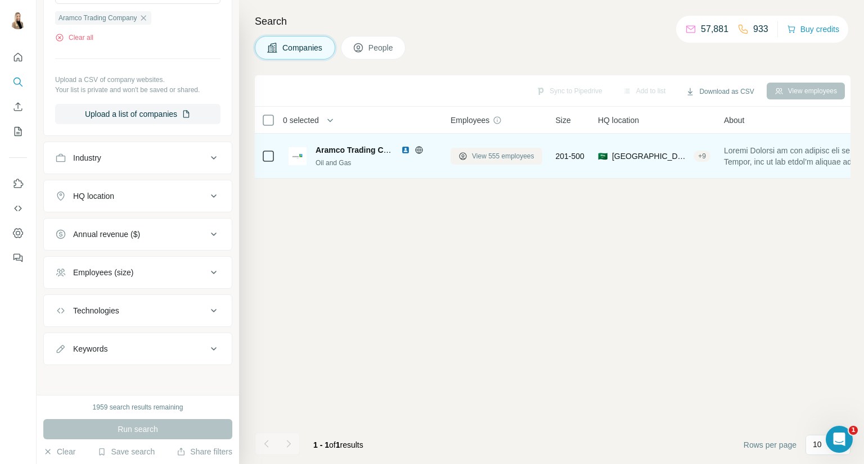 This screenshot has width=864, height=464. What do you see at coordinates (87, 158) in the screenshot?
I see `div: Industry` at bounding box center [87, 158].